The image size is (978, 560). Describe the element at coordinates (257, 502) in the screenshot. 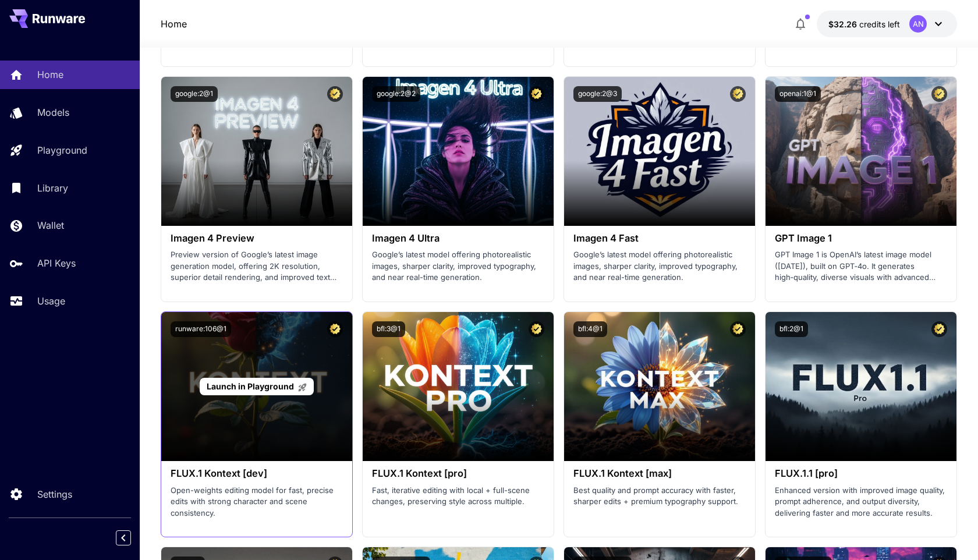

I see `p: Open-weights editing model for fast, precise edits with strong character and scene consistency.` at that location.